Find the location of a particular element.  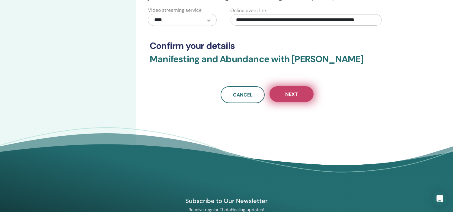

h4: Subscribe to Our Newsletter is located at coordinates (227, 201).